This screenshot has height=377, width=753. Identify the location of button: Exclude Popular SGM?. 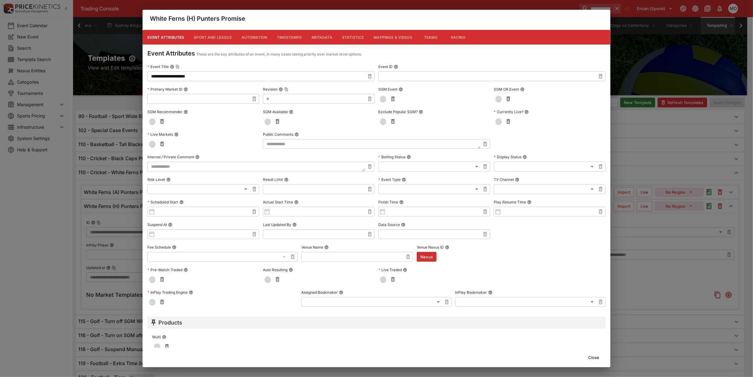
(421, 112).